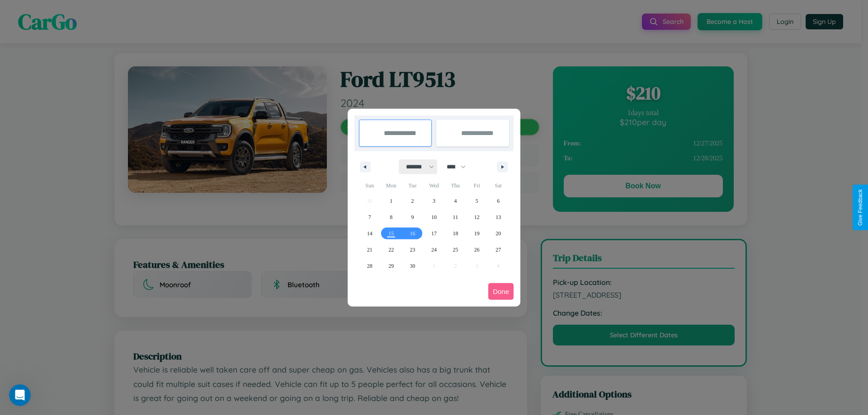  I want to click on span: 3, so click(434, 201).